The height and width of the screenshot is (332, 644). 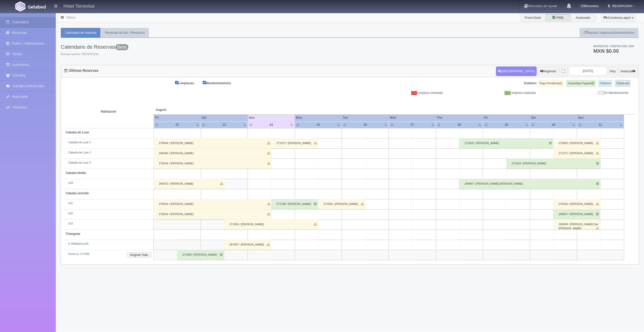 What do you see at coordinates (621, 6) in the screenshot?
I see `span: RECEPCION` at bounding box center [621, 6].